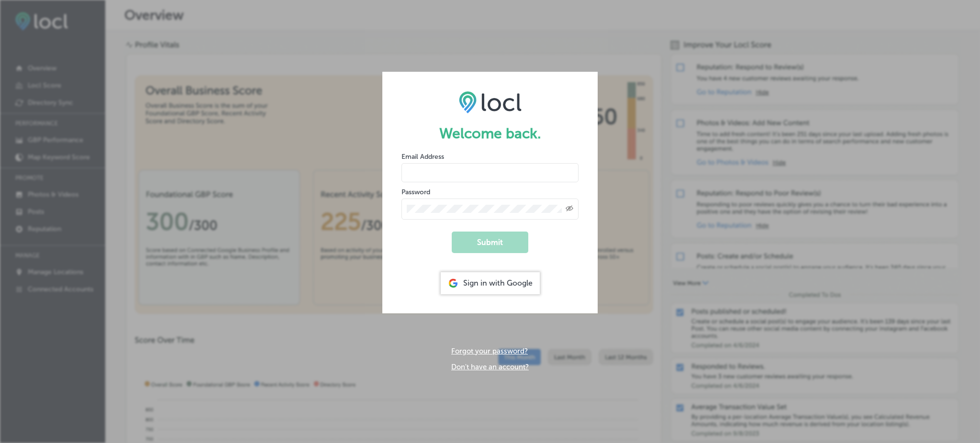 The width and height of the screenshot is (980, 443). What do you see at coordinates (490, 102) in the screenshot?
I see `img: LOCL logo` at bounding box center [490, 102].